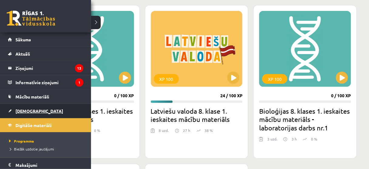  Describe the element at coordinates (46, 125) in the screenshot. I see `a: Digitālie materiāli` at that location.